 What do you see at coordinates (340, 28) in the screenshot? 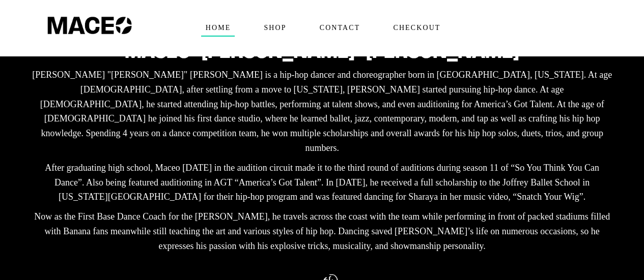
I see `span: Contact` at bounding box center [340, 28].